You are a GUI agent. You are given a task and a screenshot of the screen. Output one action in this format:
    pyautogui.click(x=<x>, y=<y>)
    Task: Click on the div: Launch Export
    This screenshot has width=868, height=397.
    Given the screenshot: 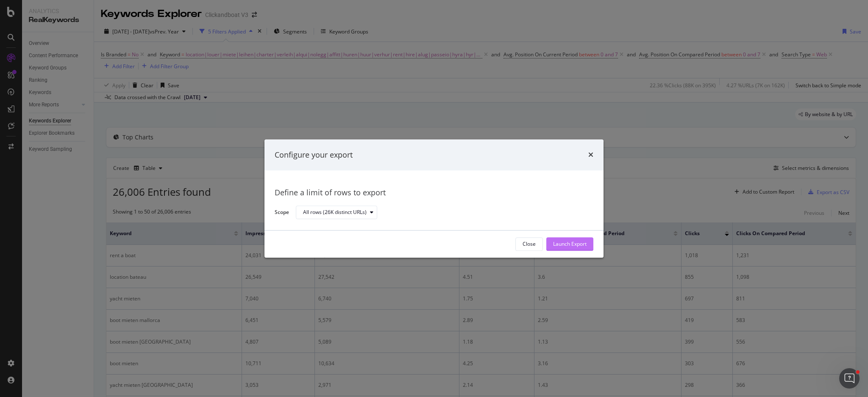 What is the action you would take?
    pyautogui.click(x=570, y=244)
    